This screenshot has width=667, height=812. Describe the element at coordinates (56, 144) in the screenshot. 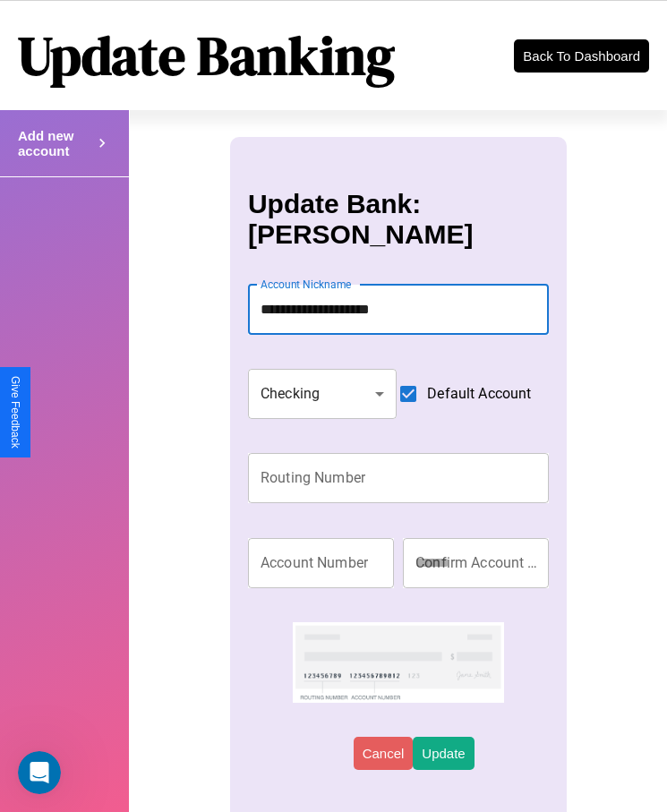

I see `h4: Add new account` at that location.